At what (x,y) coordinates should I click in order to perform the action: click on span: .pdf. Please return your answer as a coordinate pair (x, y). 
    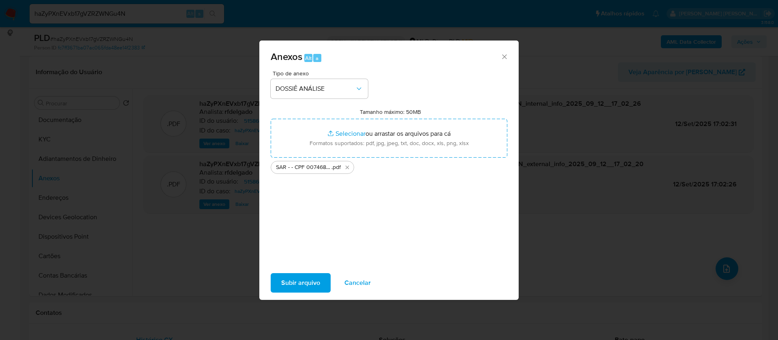
    Looking at the image, I should click on (336, 167).